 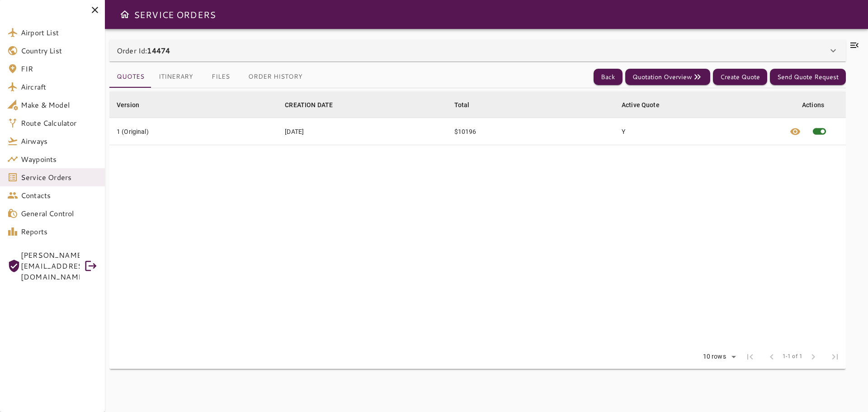 I want to click on span: Country List, so click(x=59, y=51).